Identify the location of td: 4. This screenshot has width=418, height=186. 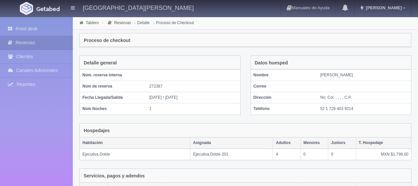
(286, 154).